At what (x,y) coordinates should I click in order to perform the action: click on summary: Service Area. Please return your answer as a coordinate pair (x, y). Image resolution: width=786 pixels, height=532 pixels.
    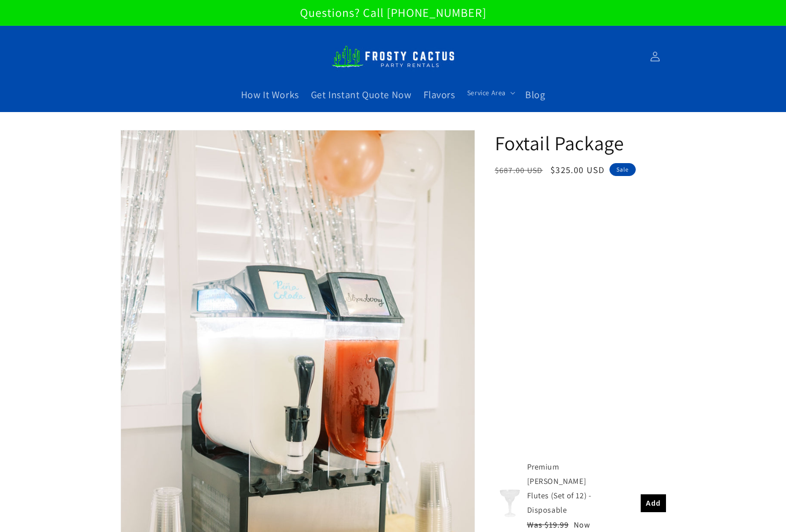
    Looking at the image, I should click on (490, 93).